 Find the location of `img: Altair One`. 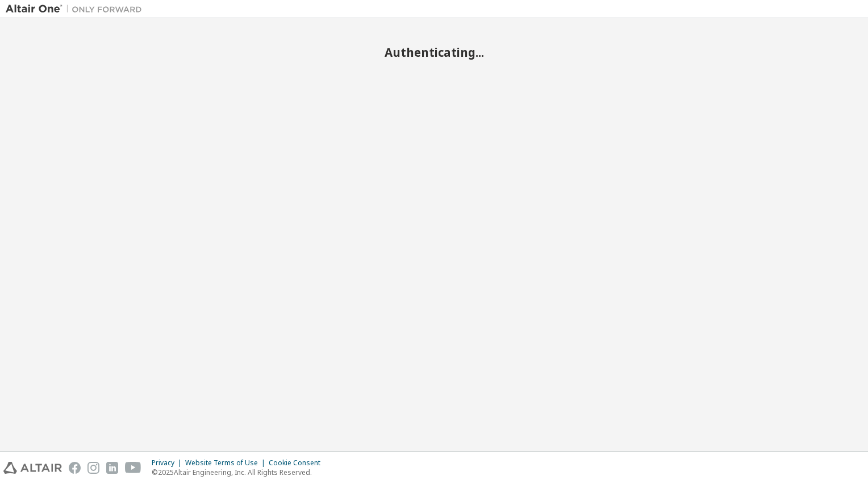

img: Altair One is located at coordinates (76, 9).